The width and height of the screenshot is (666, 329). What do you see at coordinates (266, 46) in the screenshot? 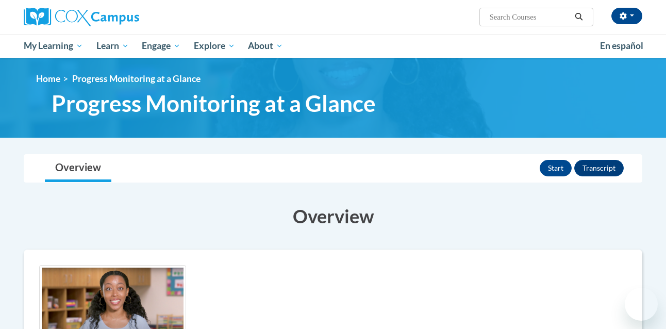
I see `a: About` at bounding box center [266, 46].